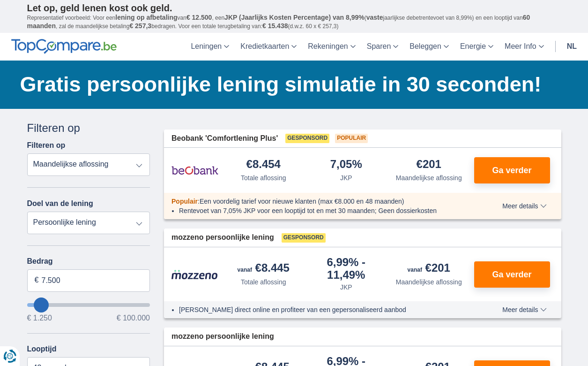 The image size is (588, 366). What do you see at coordinates (88, 261) in the screenshot?
I see `label: Bedrag` at bounding box center [88, 261].